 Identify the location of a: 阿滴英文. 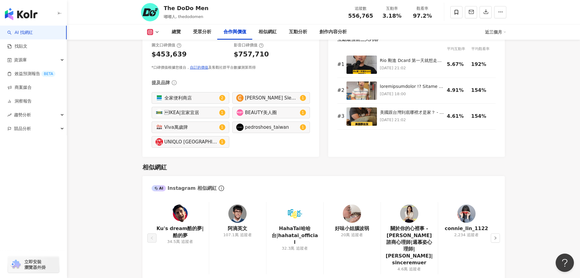
(238, 228).